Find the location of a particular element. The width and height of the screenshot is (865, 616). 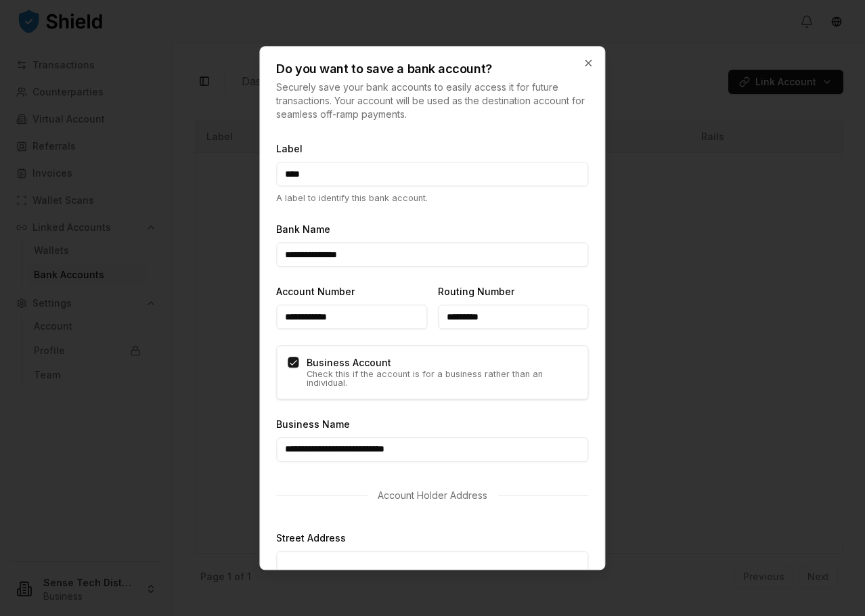

label: Bank Name is located at coordinates (303, 229).